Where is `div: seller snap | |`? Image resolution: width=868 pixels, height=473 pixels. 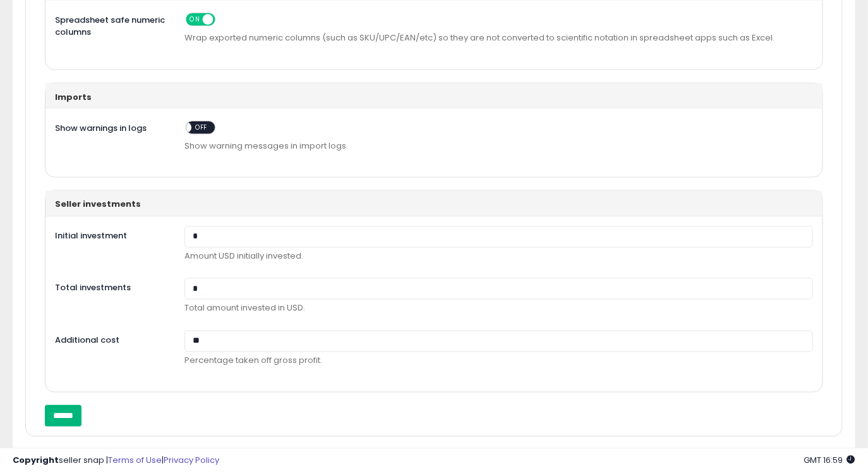 div: seller snap | | is located at coordinates (115, 461).